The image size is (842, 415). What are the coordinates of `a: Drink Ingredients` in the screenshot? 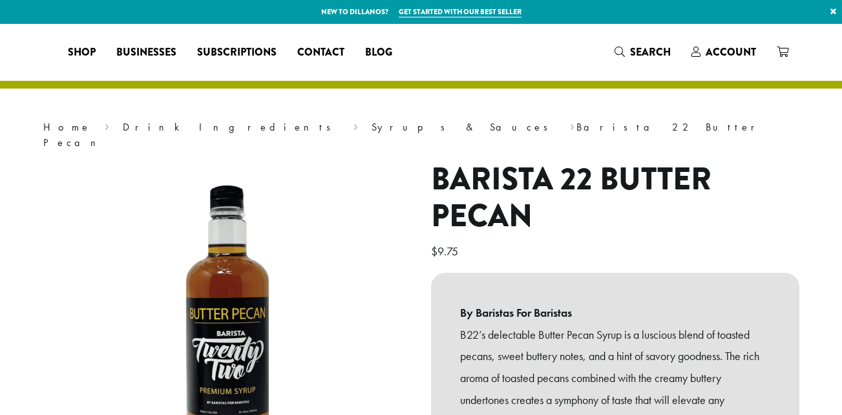 It's located at (231, 127).